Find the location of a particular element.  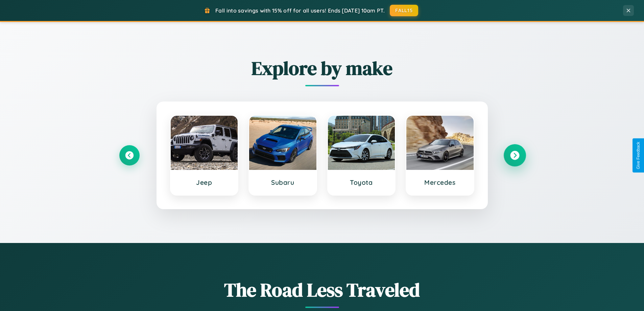

h3: Jeep is located at coordinates (204, 182).